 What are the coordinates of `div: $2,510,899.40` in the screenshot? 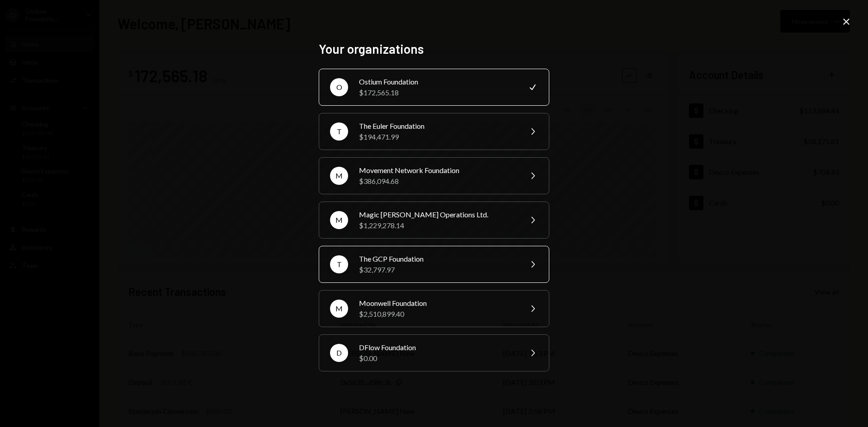 It's located at (438, 314).